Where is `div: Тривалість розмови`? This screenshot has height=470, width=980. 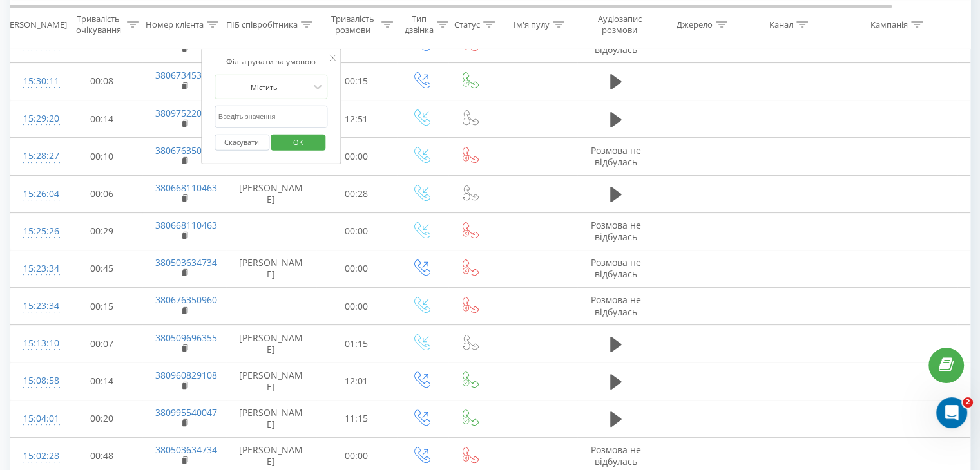
div: Тривалість розмови is located at coordinates (352, 25).